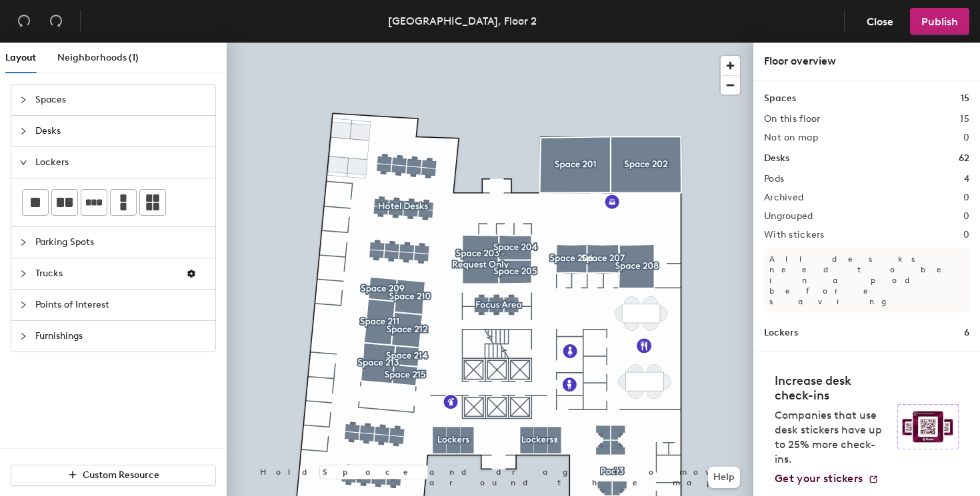 The height and width of the screenshot is (496, 980). I want to click on h1: 6, so click(966, 333).